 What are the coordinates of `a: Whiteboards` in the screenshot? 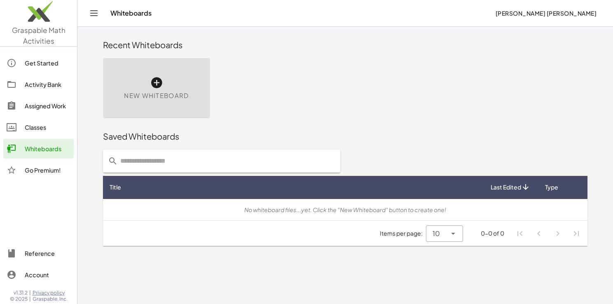 It's located at (38, 149).